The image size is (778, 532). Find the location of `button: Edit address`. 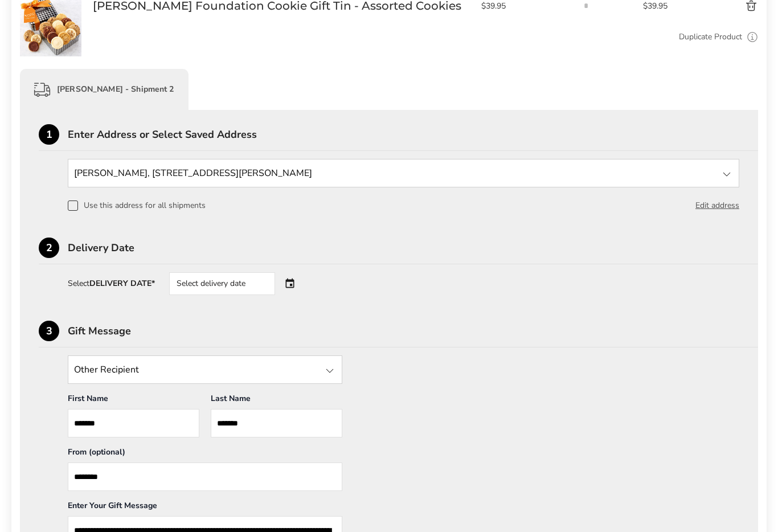

button: Edit address is located at coordinates (717, 205).